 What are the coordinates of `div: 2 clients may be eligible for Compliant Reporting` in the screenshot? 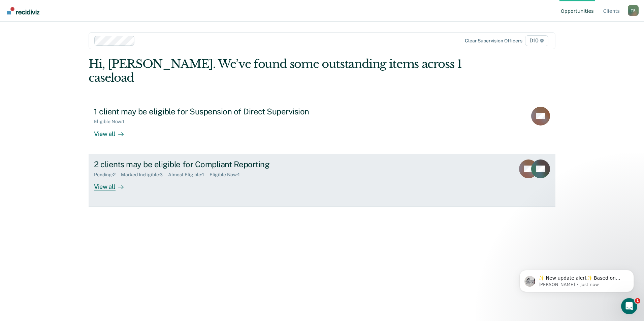 It's located at (212, 165).